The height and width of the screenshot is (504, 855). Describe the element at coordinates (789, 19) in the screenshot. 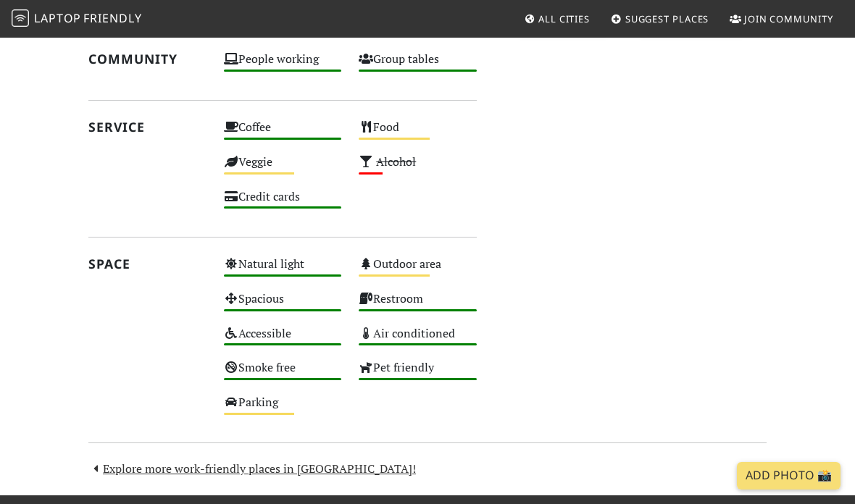

I see `span: Join Community` at that location.